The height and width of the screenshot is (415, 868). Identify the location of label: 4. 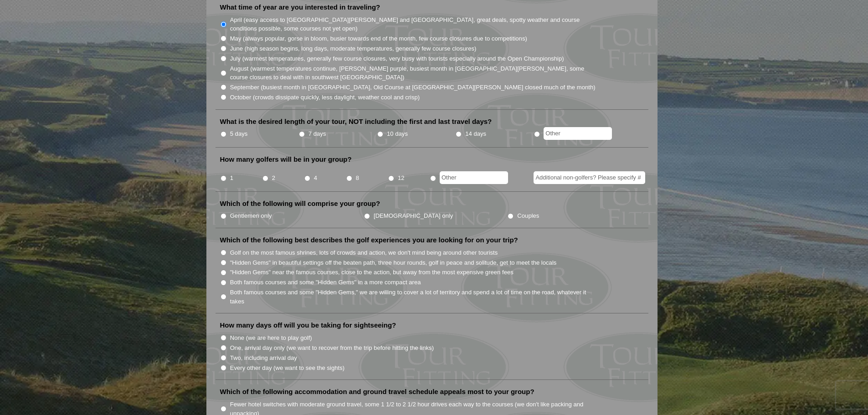
(315, 178).